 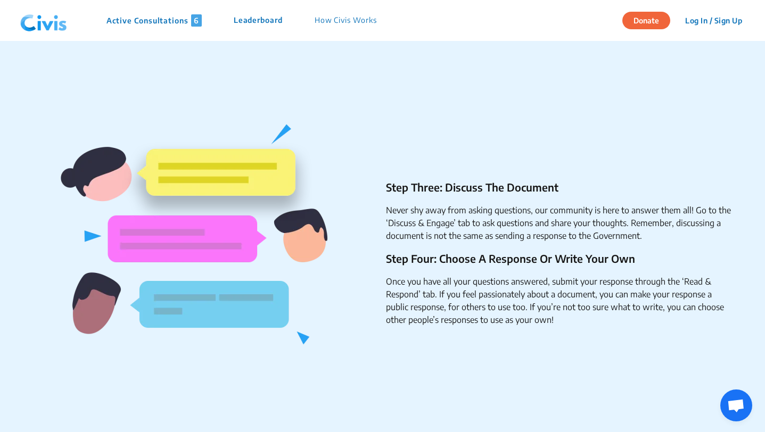 I want to click on span: 6, so click(x=196, y=20).